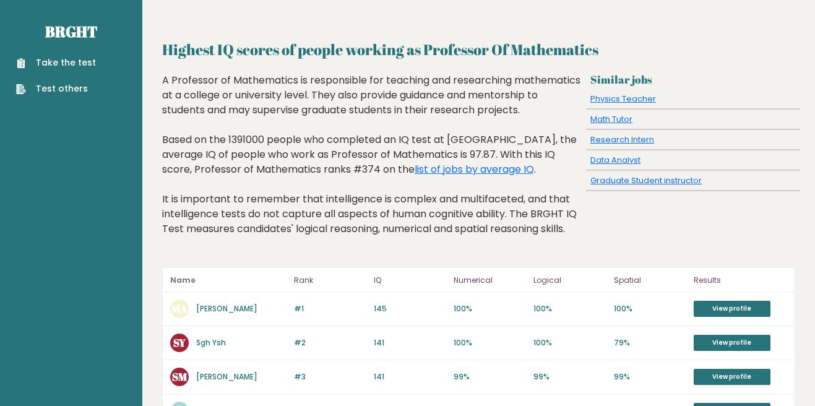  I want to click on p: #1, so click(330, 309).